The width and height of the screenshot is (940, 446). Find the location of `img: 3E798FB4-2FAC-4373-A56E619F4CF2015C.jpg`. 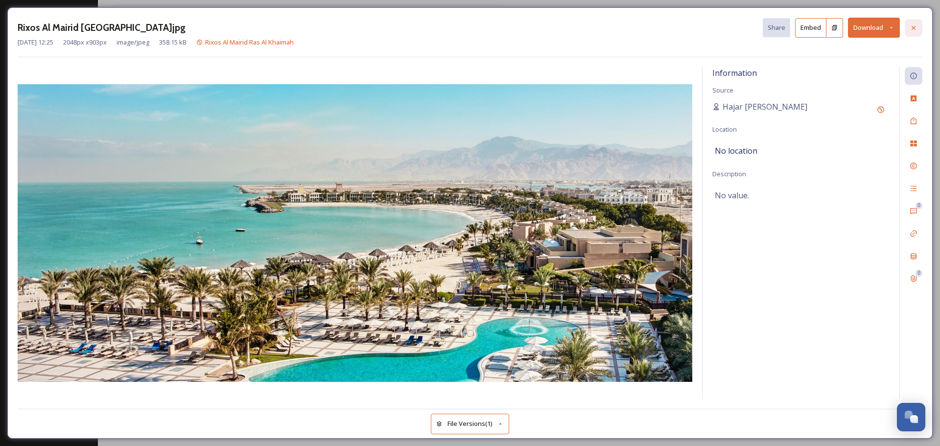

img: 3E798FB4-2FAC-4373-A56E619F4CF2015C.jpg is located at coordinates (355, 233).